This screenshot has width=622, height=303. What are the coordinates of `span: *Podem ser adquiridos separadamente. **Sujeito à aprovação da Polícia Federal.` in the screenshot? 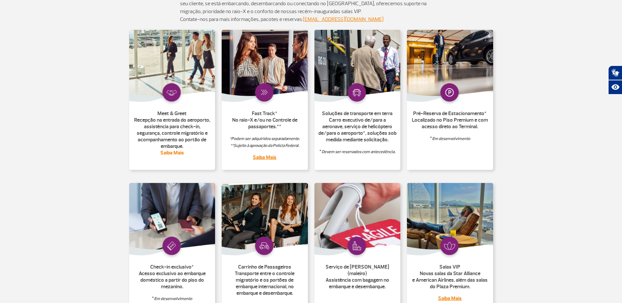 It's located at (265, 142).